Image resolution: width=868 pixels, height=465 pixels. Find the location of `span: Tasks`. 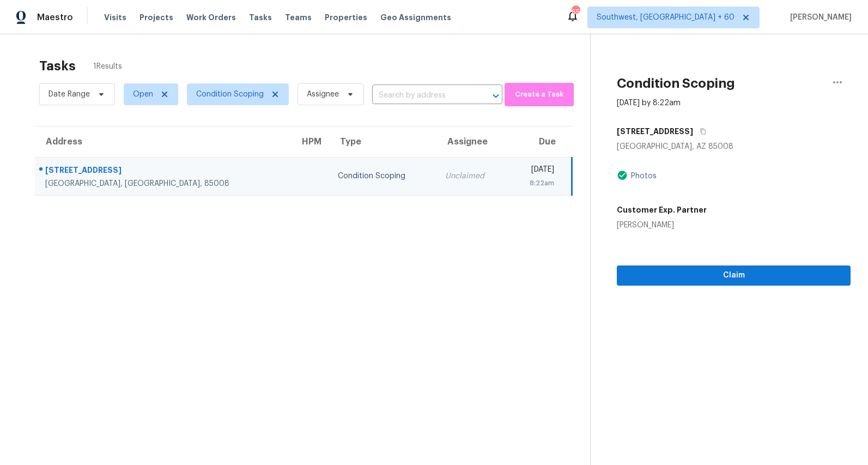

span: Tasks is located at coordinates (260, 17).